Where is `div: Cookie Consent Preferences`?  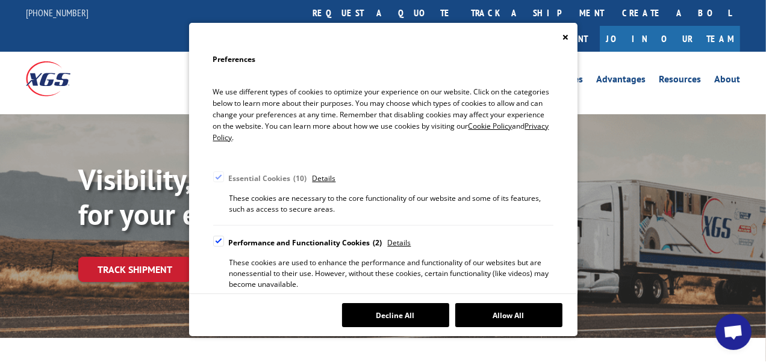 div: Cookie Consent Preferences is located at coordinates (383, 179).